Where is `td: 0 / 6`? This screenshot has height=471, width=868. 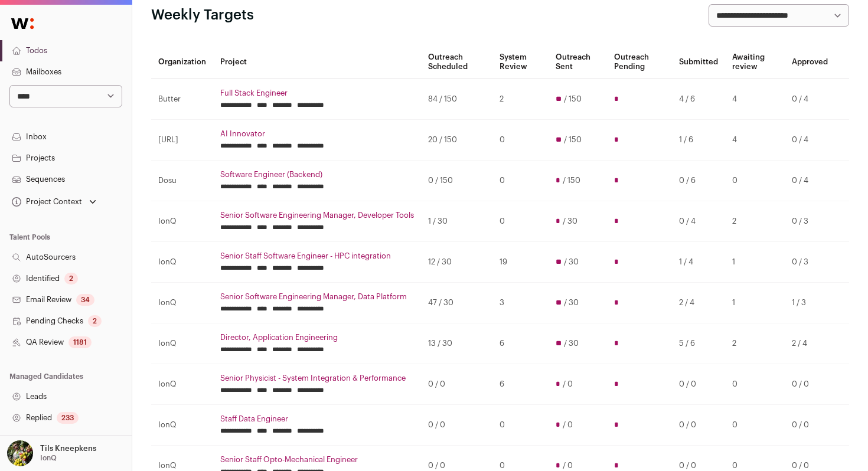
td: 0 / 6 is located at coordinates (699, 180).